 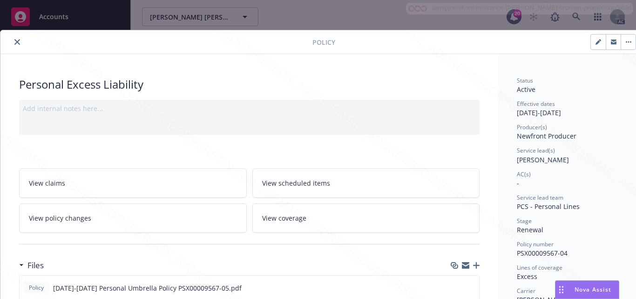 What do you see at coordinates (47, 183) in the screenshot?
I see `span: View claims` at bounding box center [47, 183].